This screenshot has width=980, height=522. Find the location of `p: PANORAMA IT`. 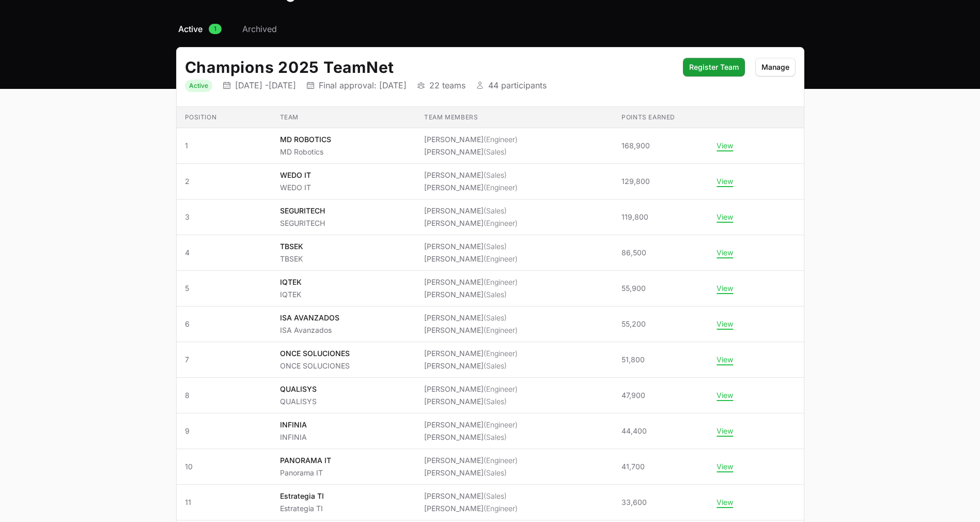

p: PANORAMA IT is located at coordinates (306, 460).